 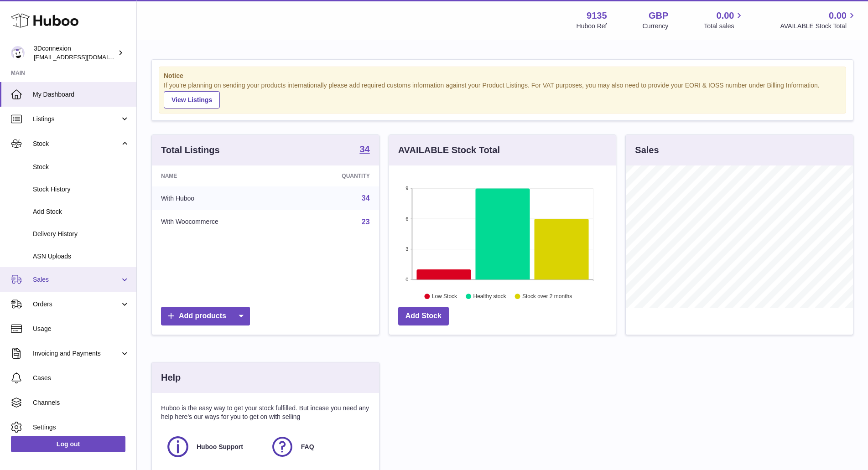 What do you see at coordinates (724, 26) in the screenshot?
I see `span: Total sales` at bounding box center [724, 26].